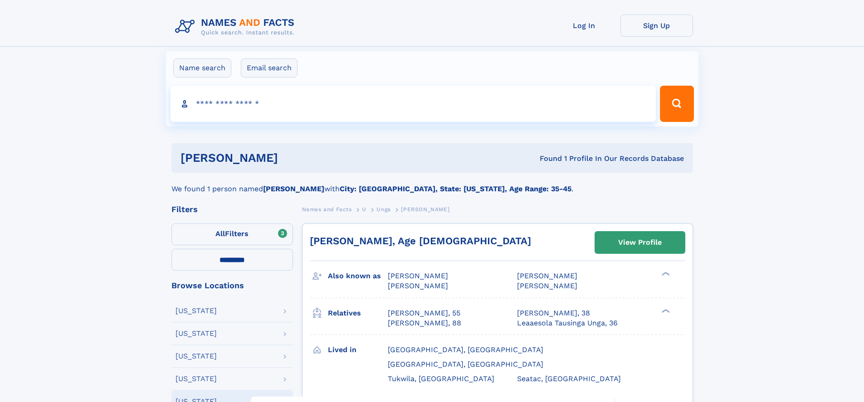  What do you see at coordinates (269, 68) in the screenshot?
I see `label: Email search` at bounding box center [269, 68].